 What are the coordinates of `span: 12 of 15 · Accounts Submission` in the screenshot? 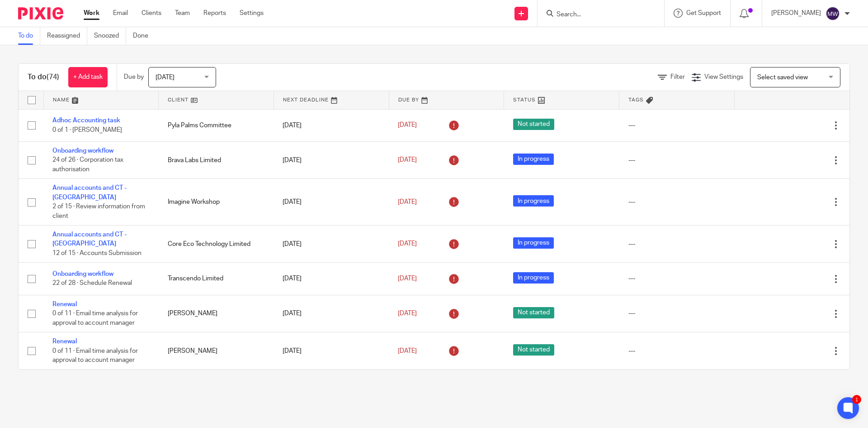 It's located at (97, 253).